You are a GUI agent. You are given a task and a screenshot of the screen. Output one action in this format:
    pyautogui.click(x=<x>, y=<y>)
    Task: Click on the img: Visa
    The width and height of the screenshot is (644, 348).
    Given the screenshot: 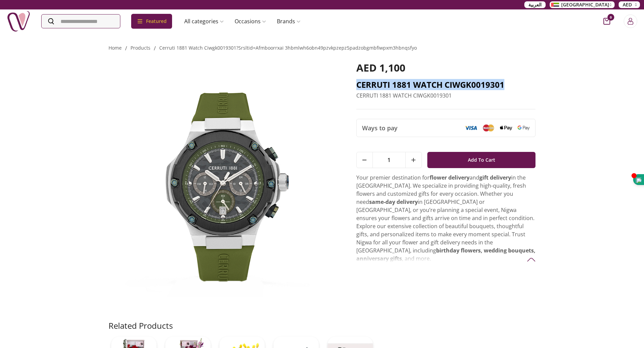 What is the action you would take?
    pyautogui.click(x=471, y=128)
    